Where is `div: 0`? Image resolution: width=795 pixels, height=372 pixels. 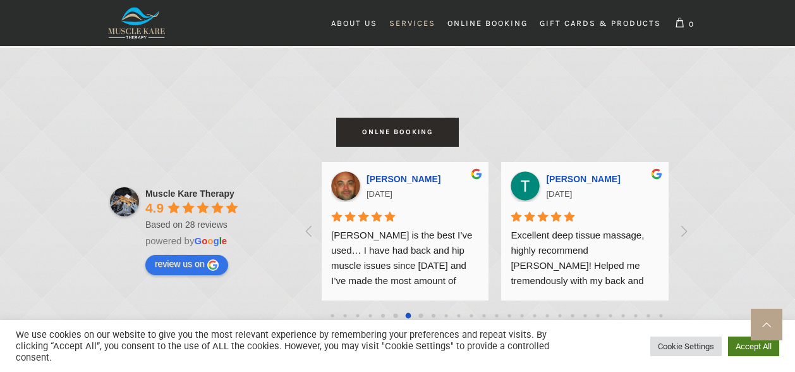 div: 0 is located at coordinates (332, 315).